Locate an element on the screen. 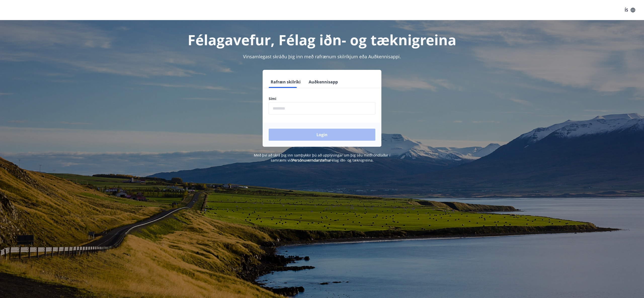 This screenshot has width=644, height=298. button: Rafræn skilríki is located at coordinates (285, 82).